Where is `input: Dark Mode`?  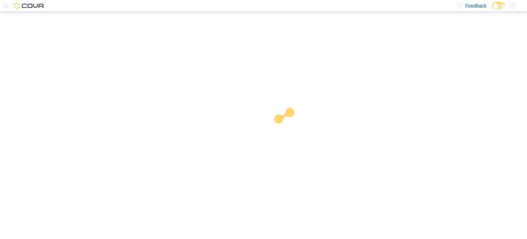 input: Dark Mode is located at coordinates (500, 5).